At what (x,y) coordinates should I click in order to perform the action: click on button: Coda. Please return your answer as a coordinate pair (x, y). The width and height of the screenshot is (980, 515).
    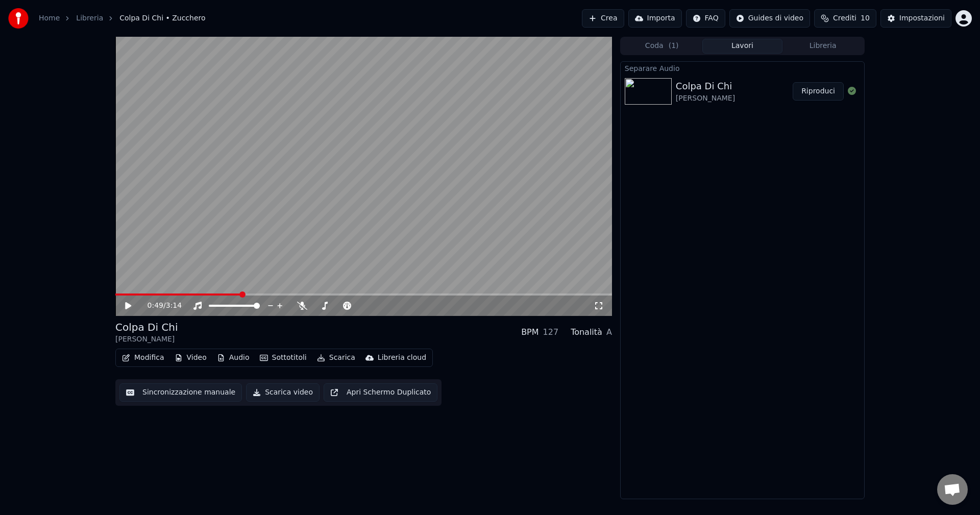
    Looking at the image, I should click on (662, 46).